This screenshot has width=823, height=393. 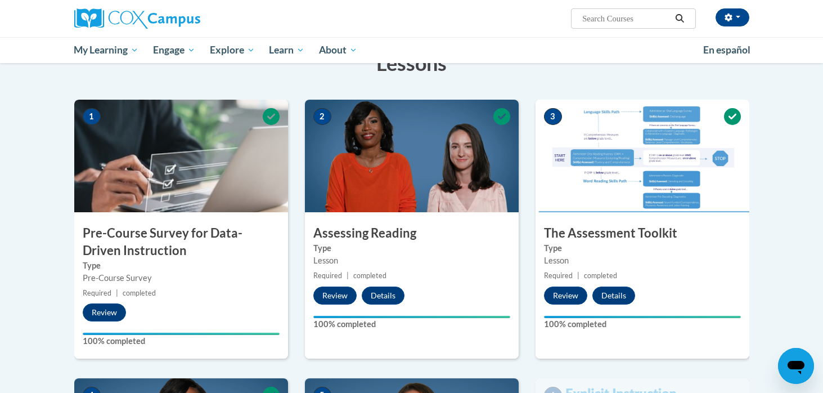 I want to click on span: 2, so click(x=322, y=116).